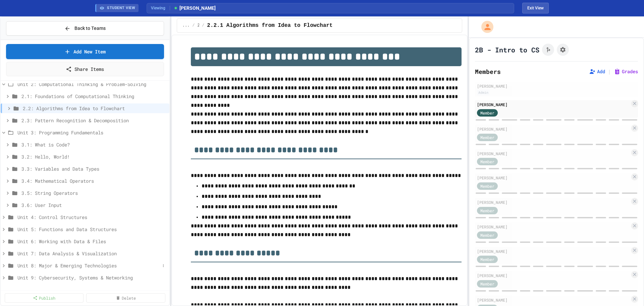  What do you see at coordinates (94, 181) in the screenshot?
I see `span: 3.4: Mathematical Operators` at bounding box center [94, 181].